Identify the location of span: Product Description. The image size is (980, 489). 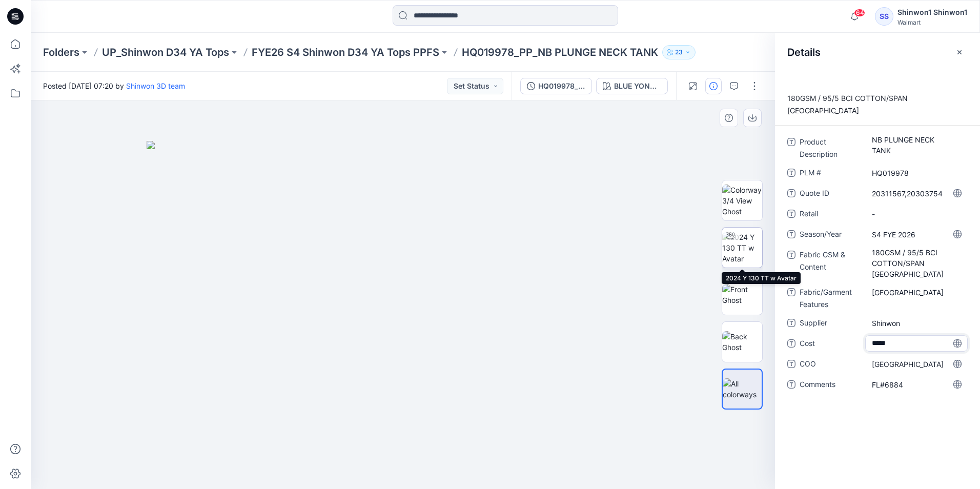
(830, 148).